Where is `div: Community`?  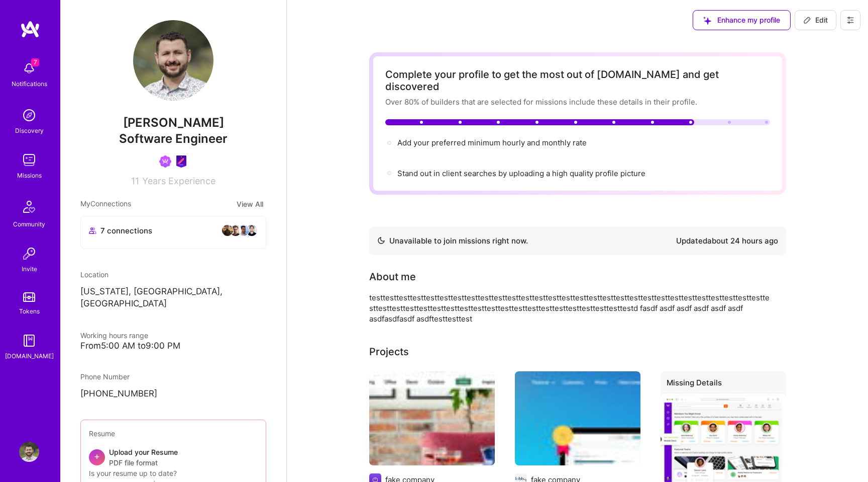
div: Community is located at coordinates (29, 224).